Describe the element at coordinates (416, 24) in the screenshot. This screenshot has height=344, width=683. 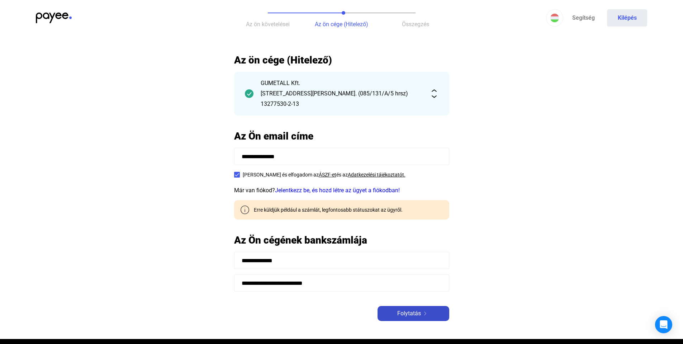
I see `span: Összegzés` at that location.